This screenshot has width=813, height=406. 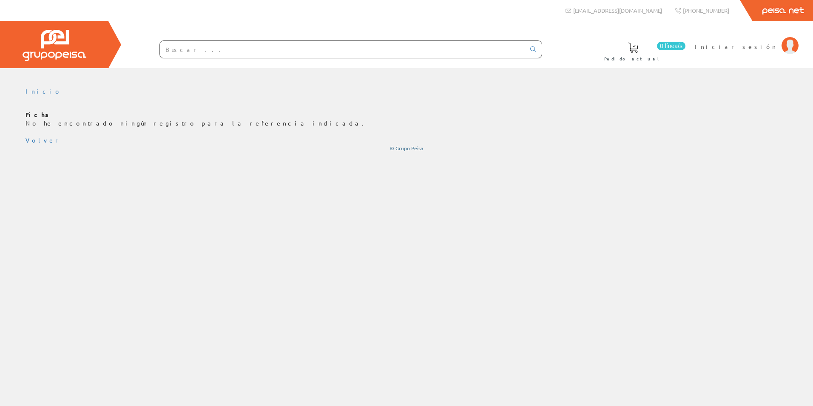 I want to click on a: Iniciar sesión, so click(x=747, y=39).